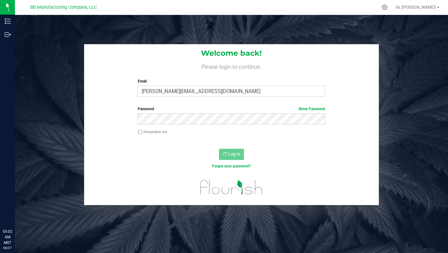 The image size is (448, 253). Describe the element at coordinates (385, 7) in the screenshot. I see `div: Manage settings` at that location.